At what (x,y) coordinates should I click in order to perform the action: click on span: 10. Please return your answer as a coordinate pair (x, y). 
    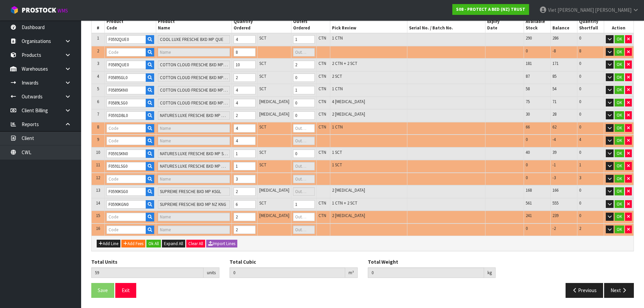
    Looking at the image, I should click on (98, 152).